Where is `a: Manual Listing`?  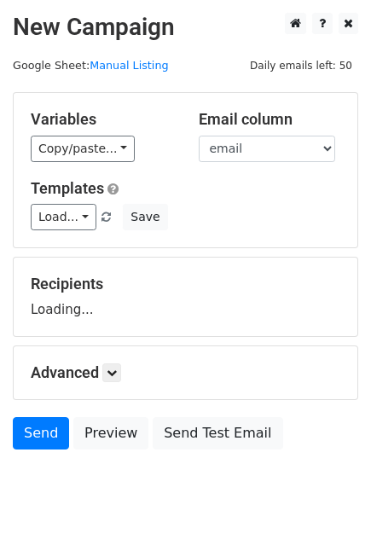
a: Manual Listing is located at coordinates (129, 65).